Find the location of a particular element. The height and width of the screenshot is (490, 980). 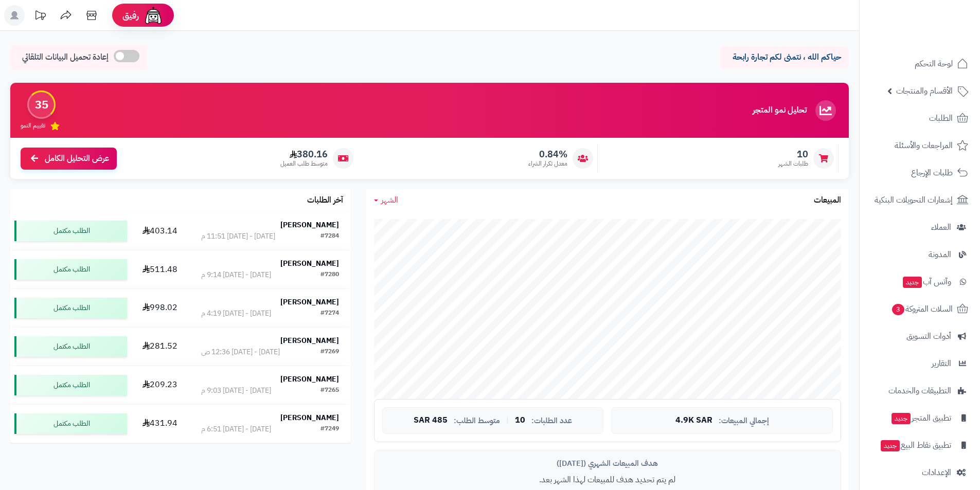

a: التقارير is located at coordinates (920, 363).